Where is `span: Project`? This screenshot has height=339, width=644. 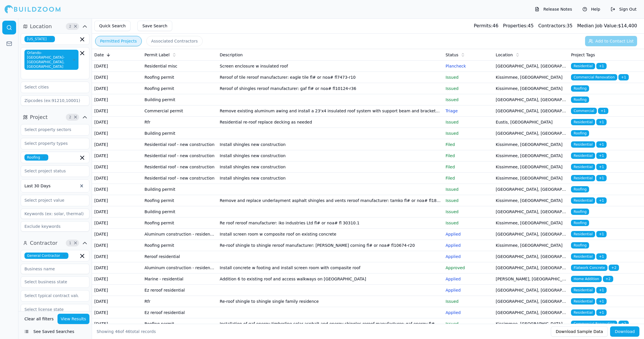
span: Project is located at coordinates (38, 117).